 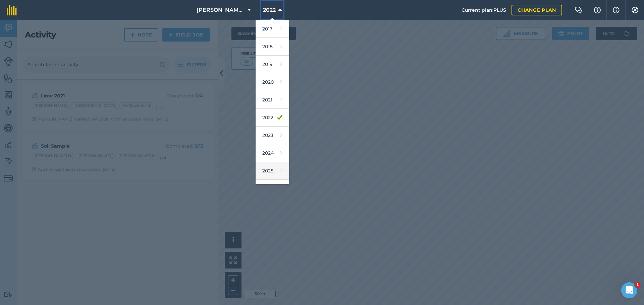 I want to click on img: A question mark icon, so click(x=597, y=10).